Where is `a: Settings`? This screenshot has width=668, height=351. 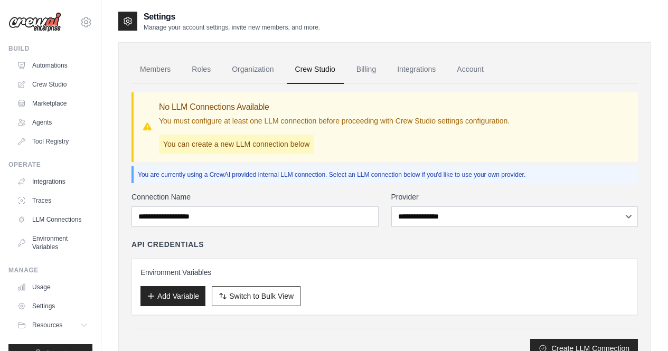
a: Settings is located at coordinates (52, 306).